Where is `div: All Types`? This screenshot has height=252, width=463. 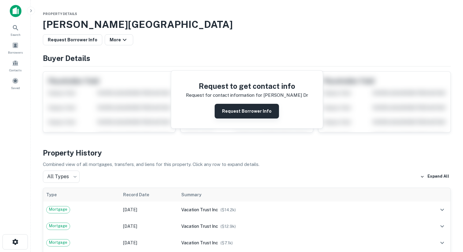 div: All Types is located at coordinates (61, 177).